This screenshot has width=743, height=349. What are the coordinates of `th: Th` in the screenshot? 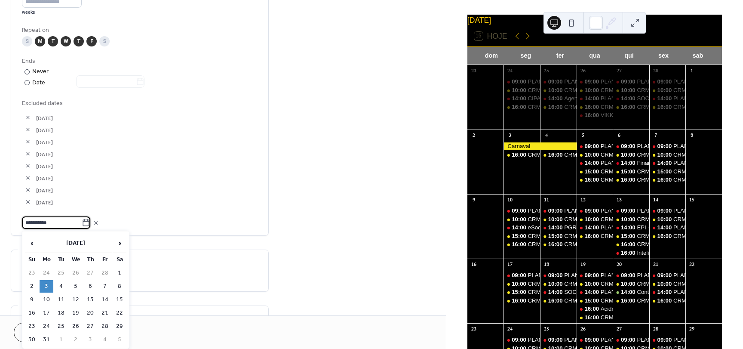 It's located at (90, 259).